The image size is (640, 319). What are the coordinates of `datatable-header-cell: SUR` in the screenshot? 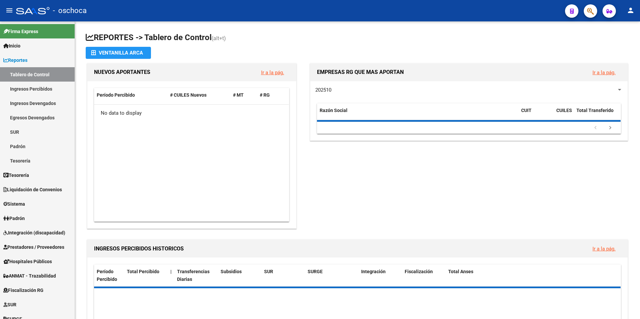 It's located at (283, 276).